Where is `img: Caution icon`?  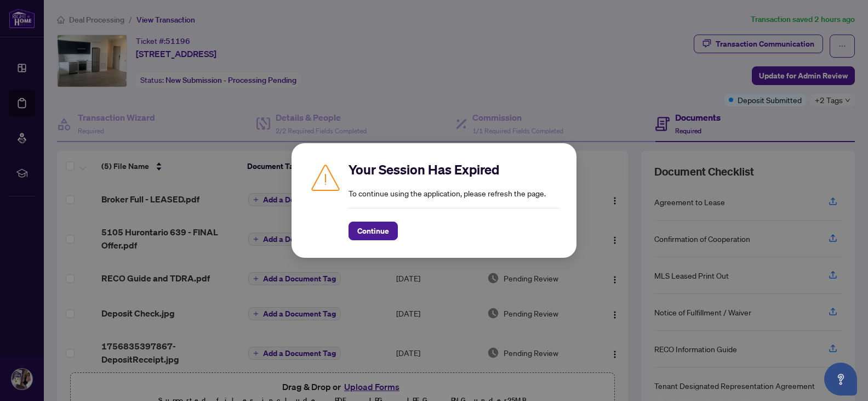
img: Caution icon is located at coordinates (326, 177).